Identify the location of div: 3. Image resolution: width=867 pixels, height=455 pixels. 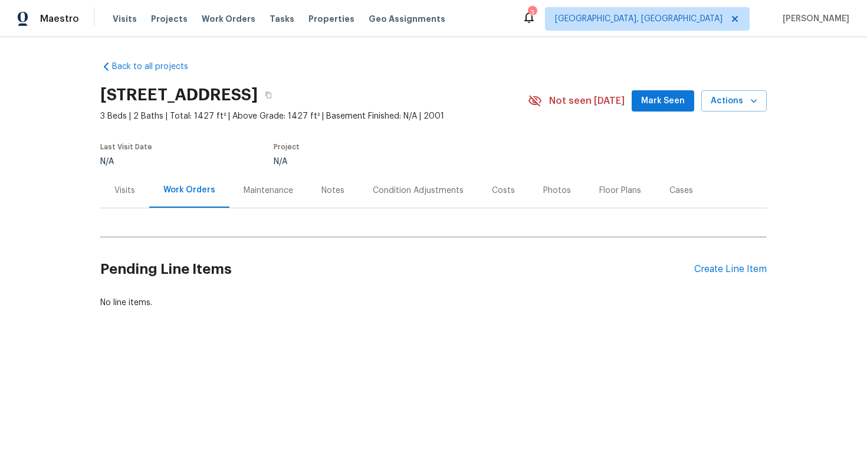
(532, 13).